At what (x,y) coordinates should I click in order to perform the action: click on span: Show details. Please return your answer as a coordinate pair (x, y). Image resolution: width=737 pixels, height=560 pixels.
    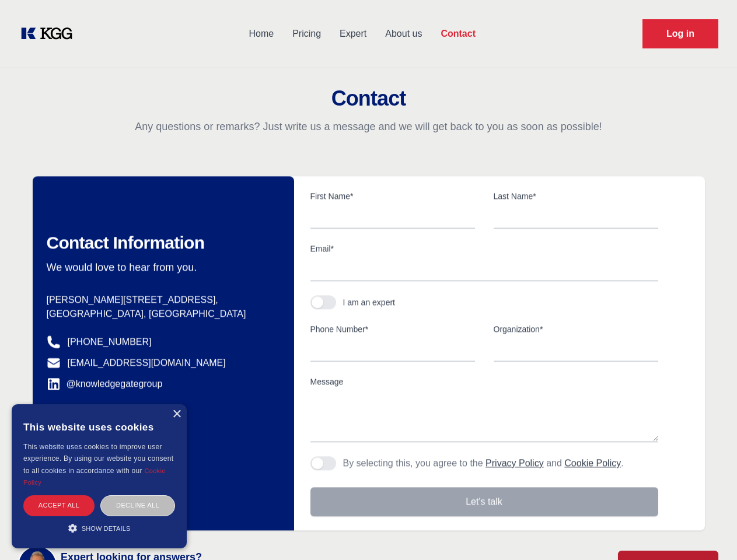
    Looking at the image, I should click on (106, 529).